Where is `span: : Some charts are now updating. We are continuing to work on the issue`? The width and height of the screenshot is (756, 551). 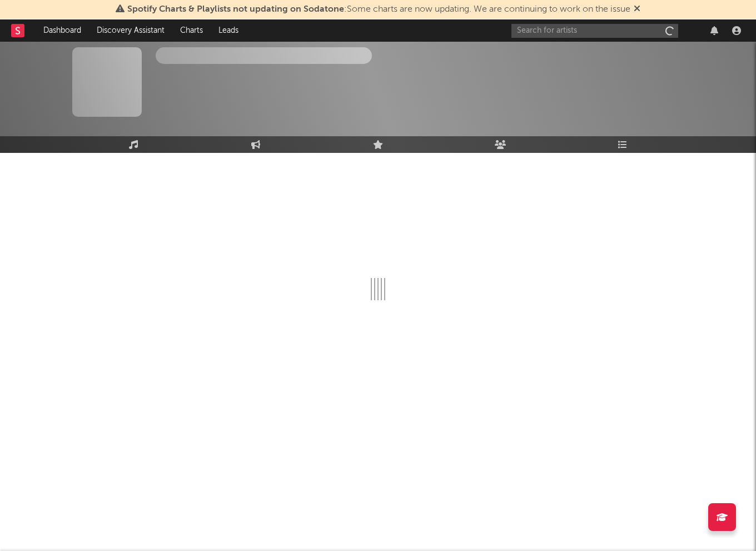
span: : Some charts are now updating. We are continuing to work on the issue is located at coordinates (378, 10).